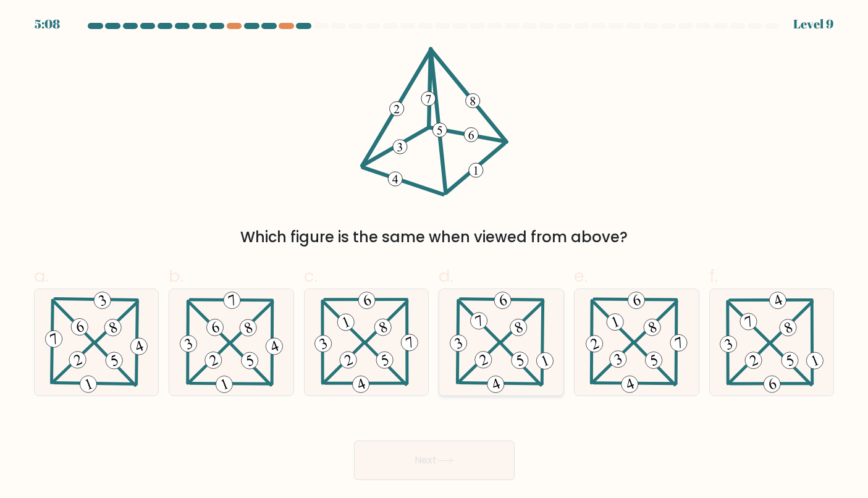  Describe the element at coordinates (42, 276) in the screenshot. I see `span: a.` at that location.